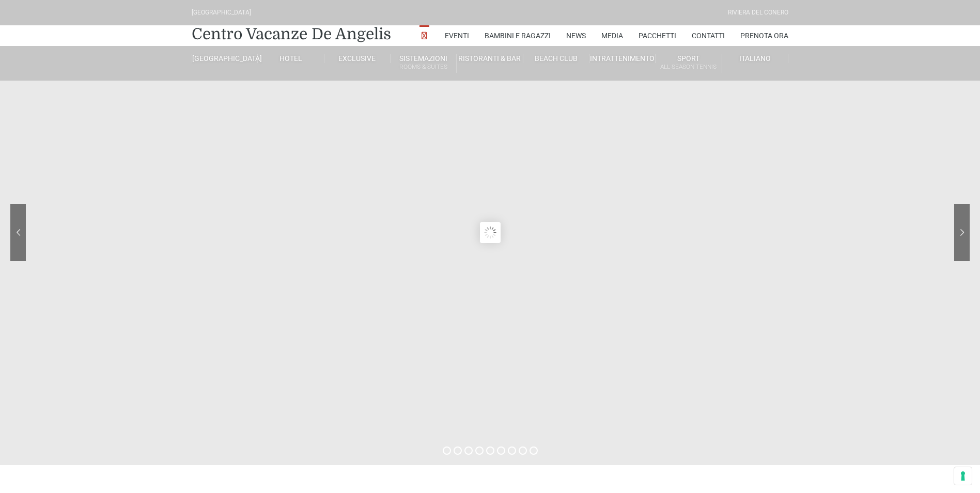 This screenshot has width=980, height=493. What do you see at coordinates (424, 63) in the screenshot?
I see `a: SistemazioniRooms & Suites` at bounding box center [424, 63].